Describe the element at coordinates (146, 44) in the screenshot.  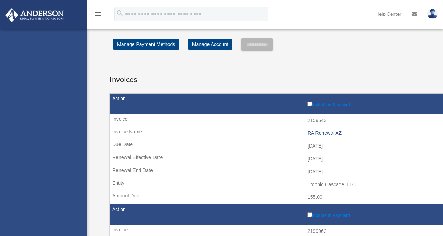
I see `a: Manage Payment Methods` at that location.